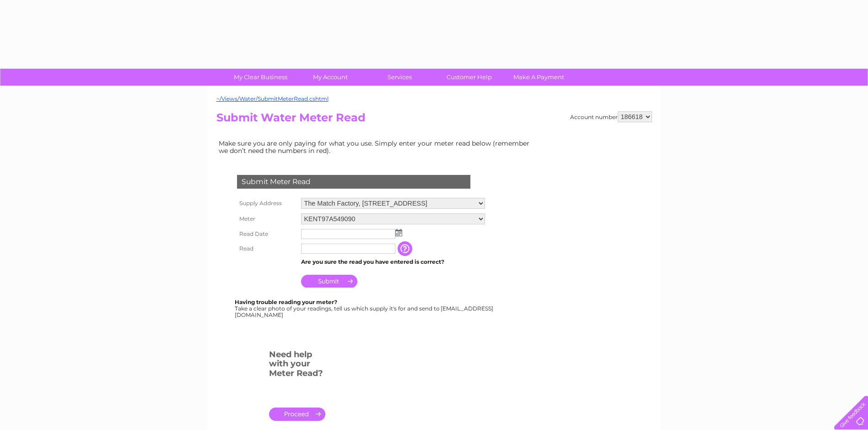  What do you see at coordinates (267, 204) in the screenshot?
I see `th: Supply Address` at bounding box center [267, 204].